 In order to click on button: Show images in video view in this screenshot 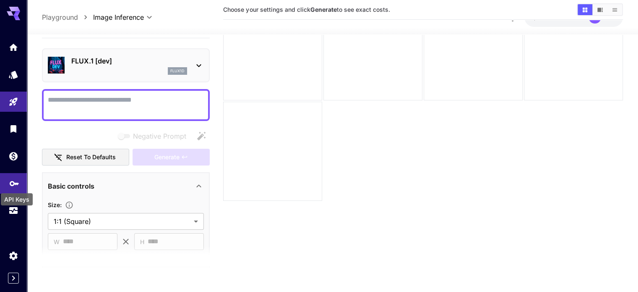, I will do `click(600, 10)`.